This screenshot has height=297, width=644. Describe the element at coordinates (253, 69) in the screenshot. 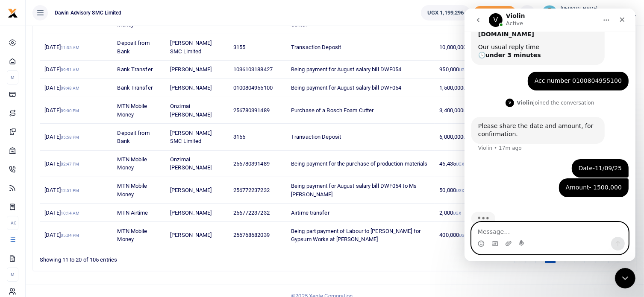

I see `span: 1036103188427` at that location.